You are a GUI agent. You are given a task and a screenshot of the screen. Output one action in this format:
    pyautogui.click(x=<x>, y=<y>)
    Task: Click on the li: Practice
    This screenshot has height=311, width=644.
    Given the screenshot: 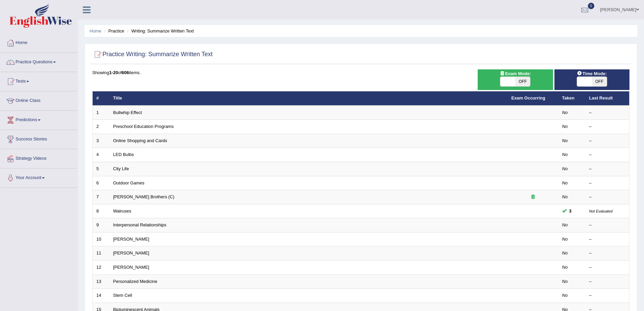 What is the action you would take?
    pyautogui.click(x=113, y=31)
    